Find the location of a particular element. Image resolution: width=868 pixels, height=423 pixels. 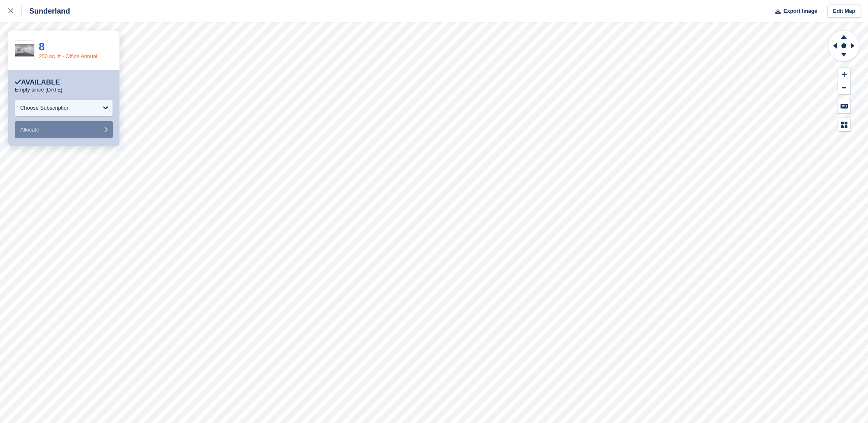

span: Export Image is located at coordinates (801, 11).